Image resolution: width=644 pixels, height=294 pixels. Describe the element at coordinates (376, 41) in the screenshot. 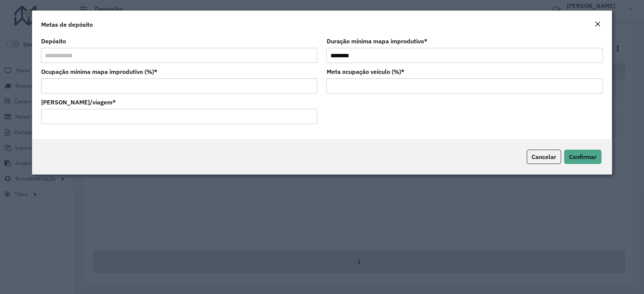

I see `label: Duração mínima mapa improdutivo` at that location.